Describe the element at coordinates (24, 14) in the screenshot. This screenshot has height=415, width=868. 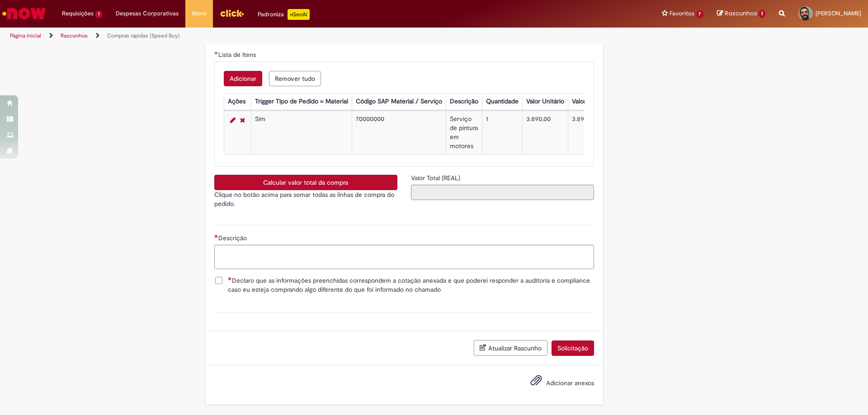
I see `img: ServiceNow` at that location.